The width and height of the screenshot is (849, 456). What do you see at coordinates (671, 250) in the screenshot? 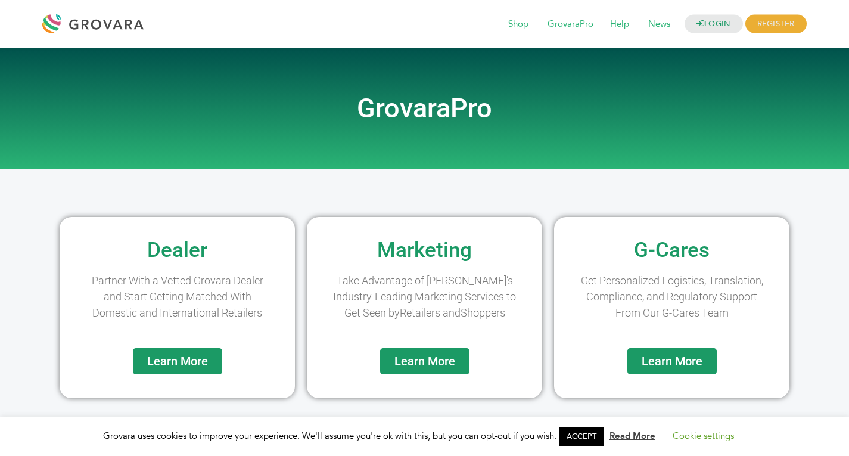
I see `h2: G-Cares` at bounding box center [671, 250].